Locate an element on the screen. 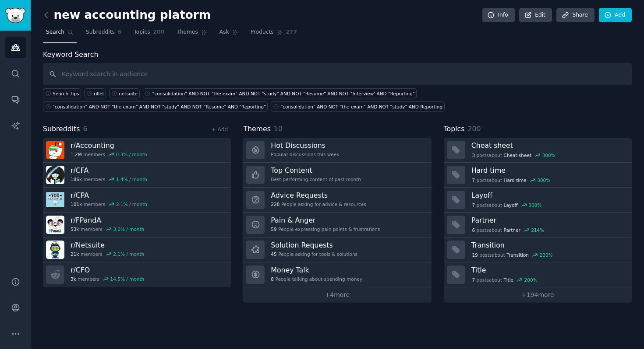 The height and width of the screenshot is (349, 644). button: Search Tips is located at coordinates (62, 93).